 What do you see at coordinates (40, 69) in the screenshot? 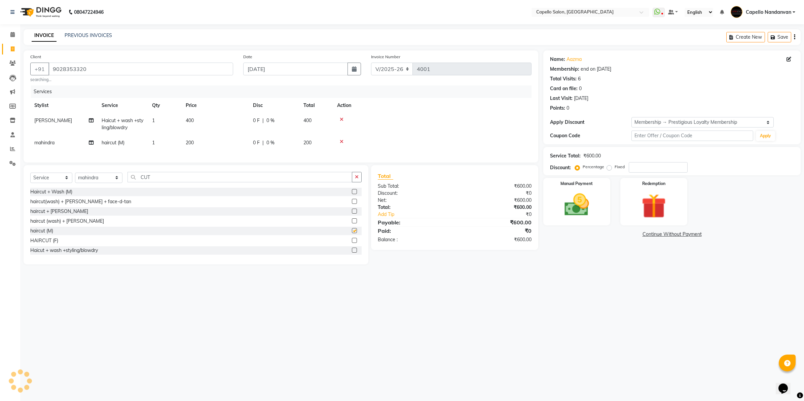
I see `button: +91` at bounding box center [40, 69].